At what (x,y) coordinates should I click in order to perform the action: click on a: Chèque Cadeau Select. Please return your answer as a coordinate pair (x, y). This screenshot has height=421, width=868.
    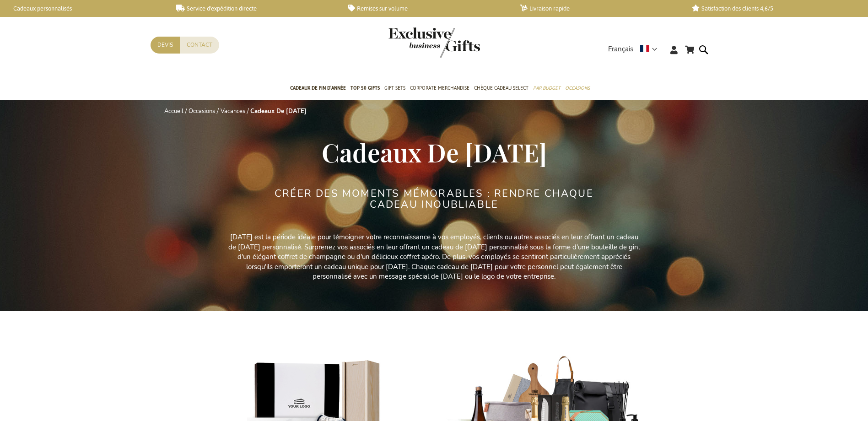
    Looking at the image, I should click on (501, 89).